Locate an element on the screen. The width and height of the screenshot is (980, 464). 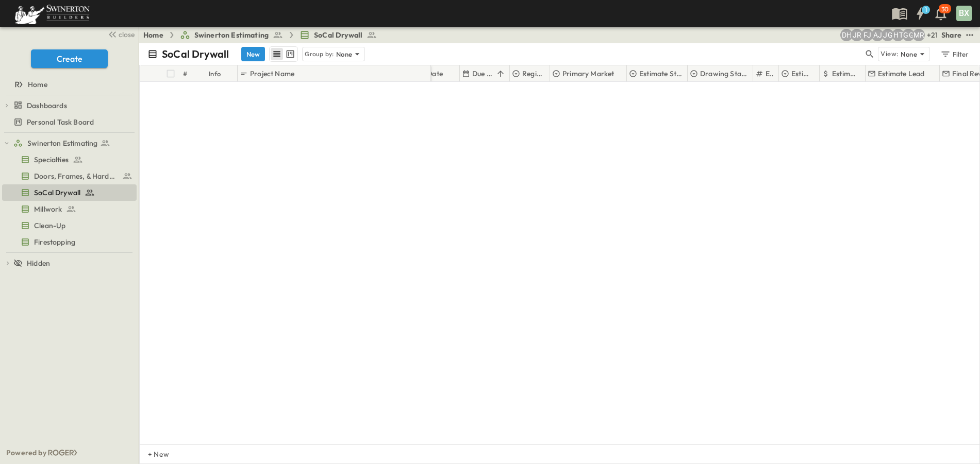
div: Jorge Garcia (jorgarcia@swinerton.com) is located at coordinates (888, 35).